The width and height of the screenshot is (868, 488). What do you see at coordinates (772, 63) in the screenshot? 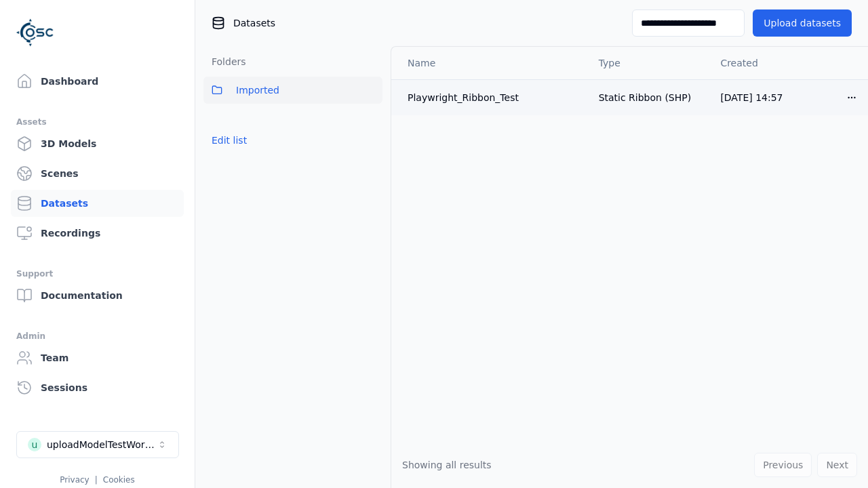
I see `th: Created` at bounding box center [772, 63].